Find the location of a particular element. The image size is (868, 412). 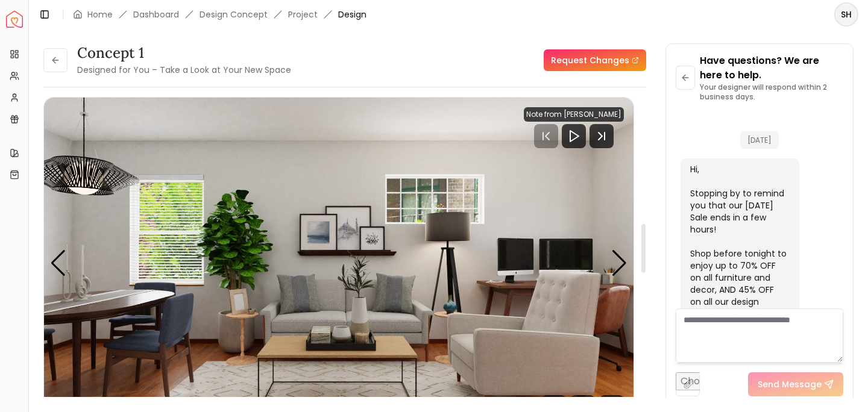

a: Home is located at coordinates (100, 14).